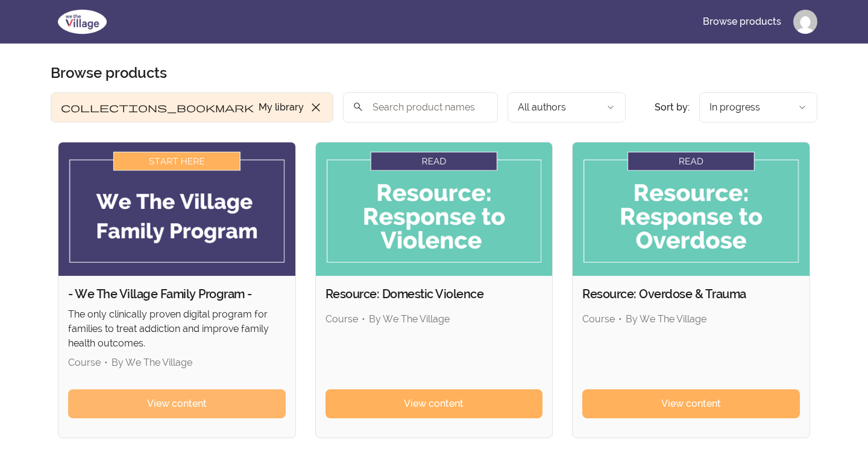 This screenshot has width=868, height=469. Describe the element at coordinates (157, 107) in the screenshot. I see `span: collections_bookmark` at that location.